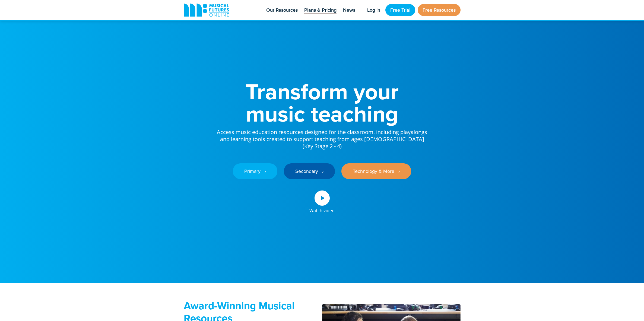  Describe the element at coordinates (255, 171) in the screenshot. I see `a: Primary ‎‏‏‎ ‎ ›` at that location.